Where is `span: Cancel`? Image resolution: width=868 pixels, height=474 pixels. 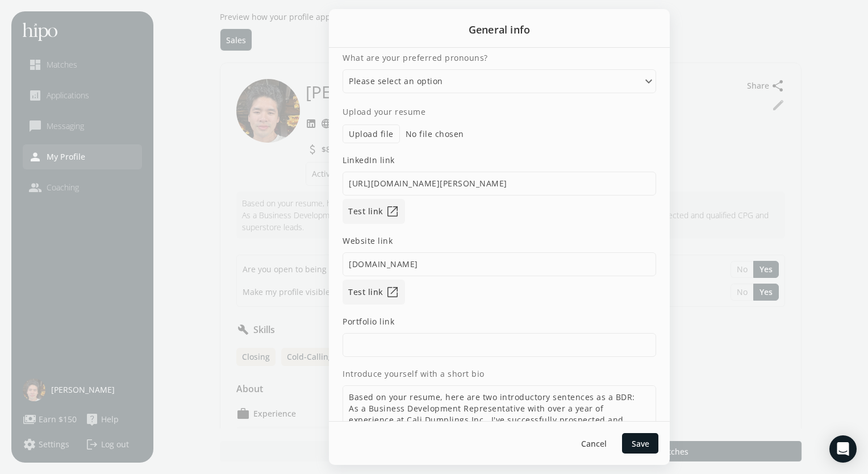
span: Cancel is located at coordinates (593, 443).